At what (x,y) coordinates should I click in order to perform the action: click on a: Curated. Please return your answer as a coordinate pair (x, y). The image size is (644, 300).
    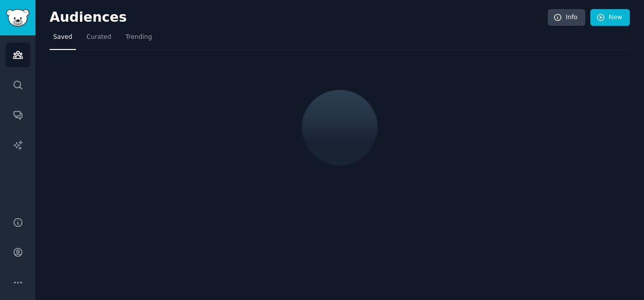
    Looking at the image, I should click on (99, 39).